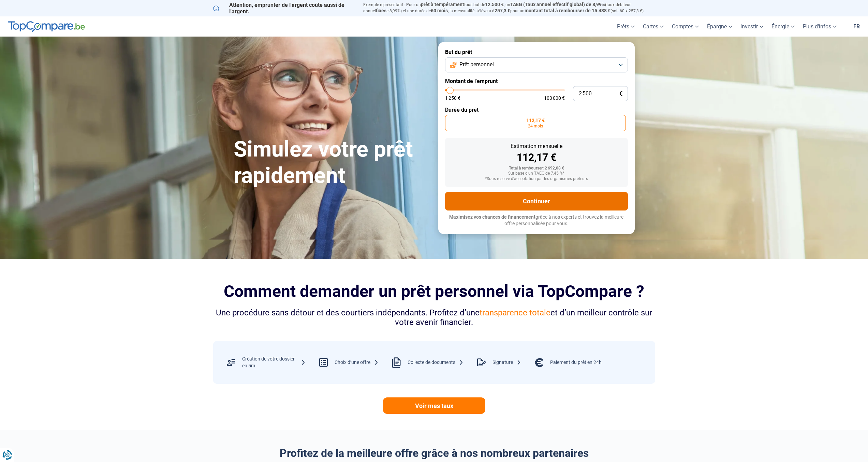  Describe the element at coordinates (507, 362) in the screenshot. I see `div: Signature` at that location.